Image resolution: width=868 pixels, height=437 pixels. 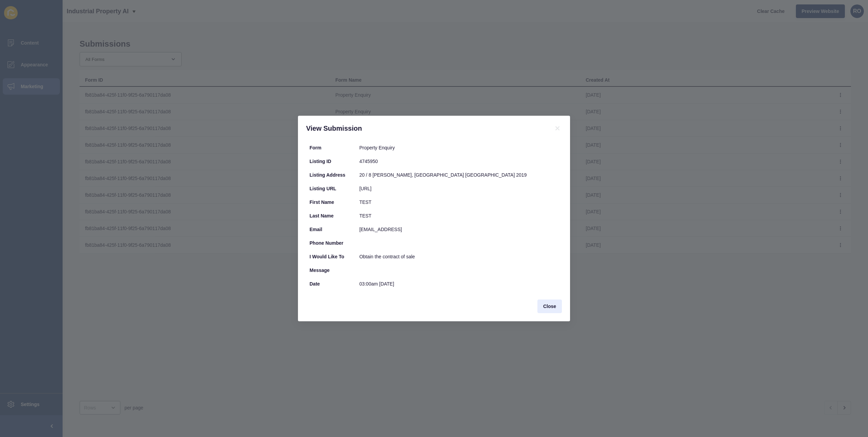 I want to click on div: Property Enquiry, so click(x=459, y=148).